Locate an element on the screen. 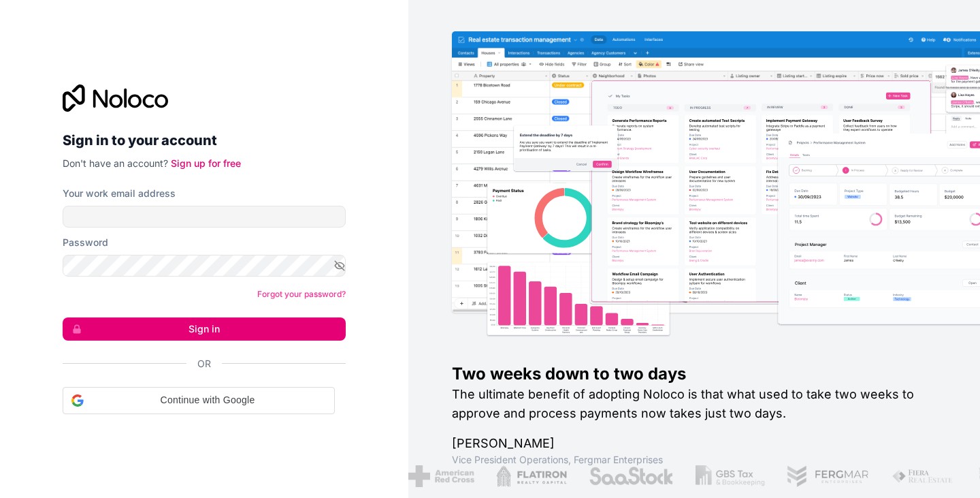  input: Email address is located at coordinates (204, 217).